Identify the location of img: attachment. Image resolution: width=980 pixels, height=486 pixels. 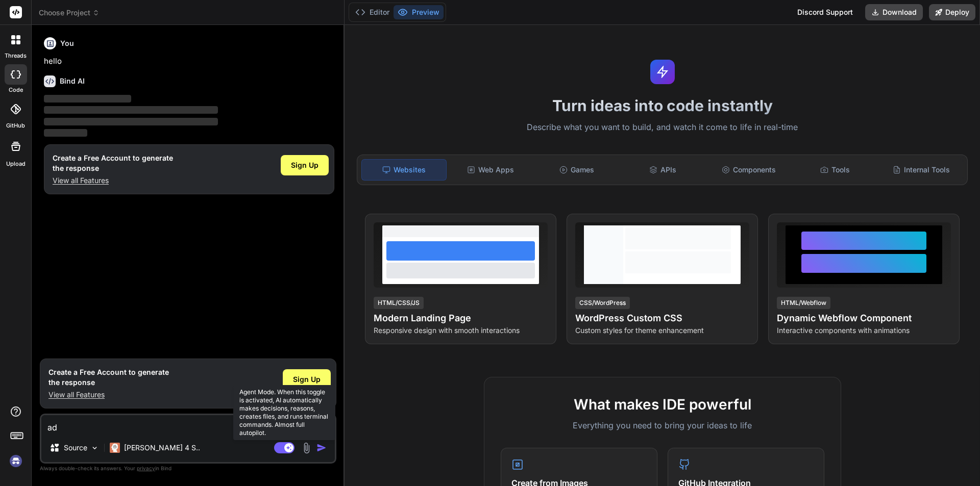
(306, 448).